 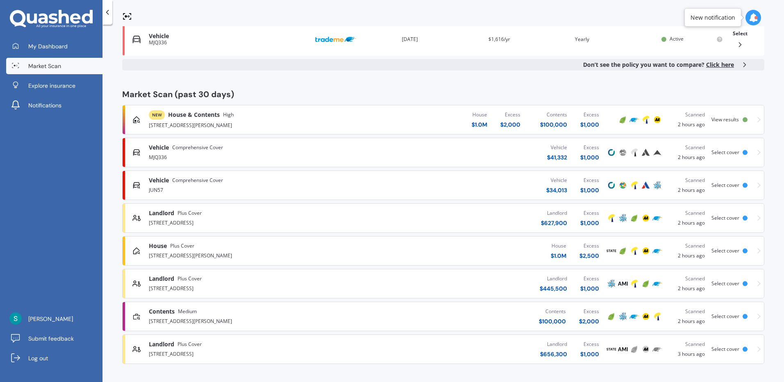 I want to click on div: $ 2,000, so click(x=589, y=322).